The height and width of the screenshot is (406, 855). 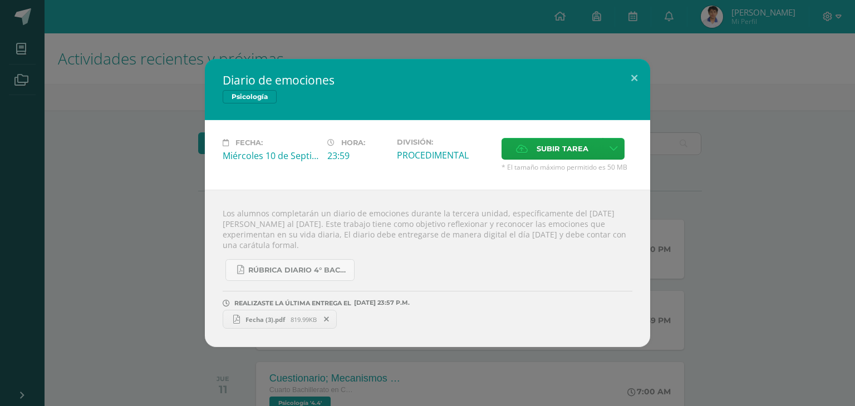 What do you see at coordinates (270, 156) in the screenshot?
I see `div: Miércoles 10 de Septiembre` at bounding box center [270, 156].